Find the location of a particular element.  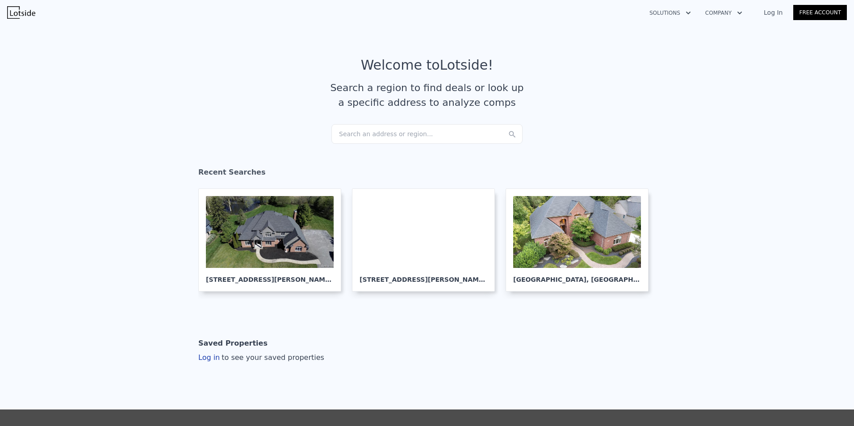

img: Lotside is located at coordinates (21, 13).